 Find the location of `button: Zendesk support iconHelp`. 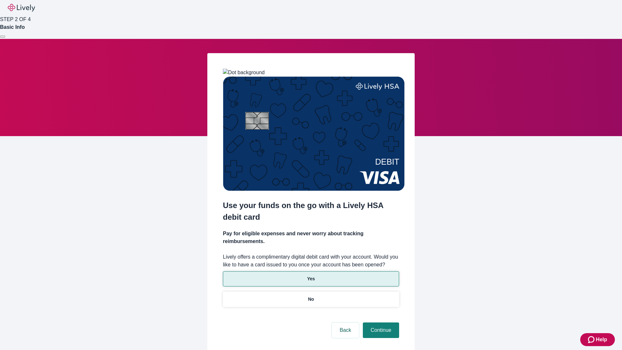

button: Zendesk support iconHelp is located at coordinates (597, 339).